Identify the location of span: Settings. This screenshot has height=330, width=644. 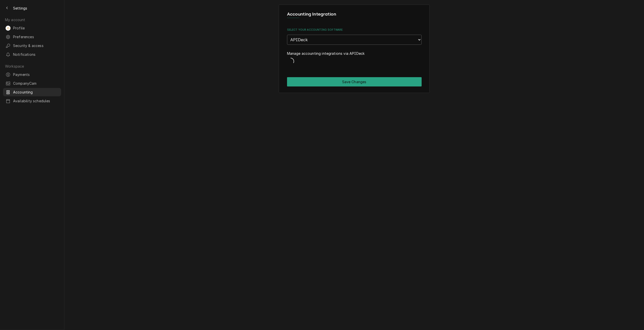
(20, 8).